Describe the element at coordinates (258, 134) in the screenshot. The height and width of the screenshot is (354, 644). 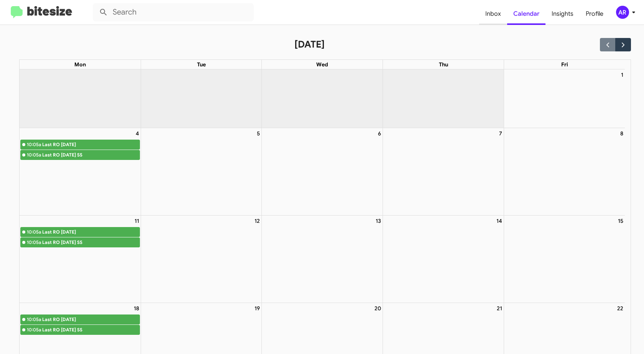
I see `a: August 5, 2025` at that location.